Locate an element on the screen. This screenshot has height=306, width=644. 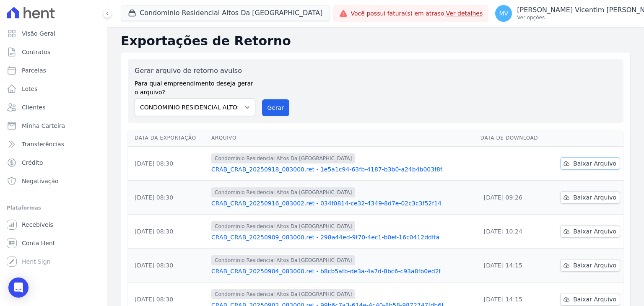
a: Parcelas is located at coordinates (53, 71).